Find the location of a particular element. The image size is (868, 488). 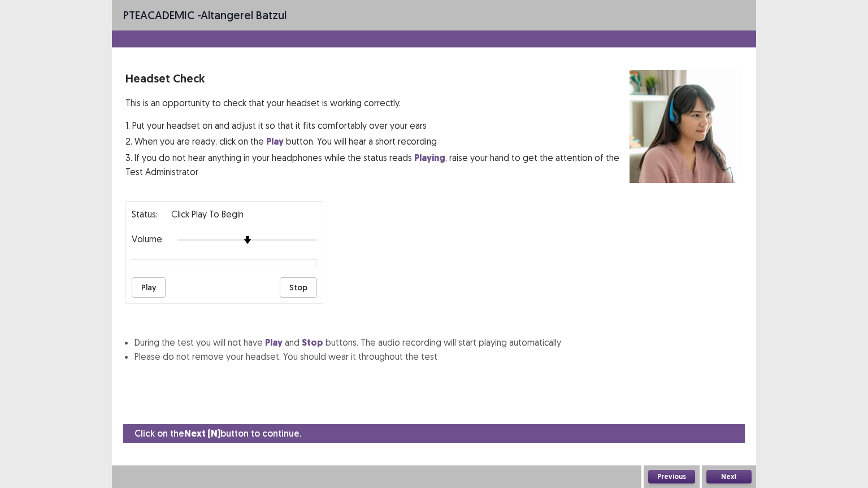

strong: Playing is located at coordinates (429, 158).